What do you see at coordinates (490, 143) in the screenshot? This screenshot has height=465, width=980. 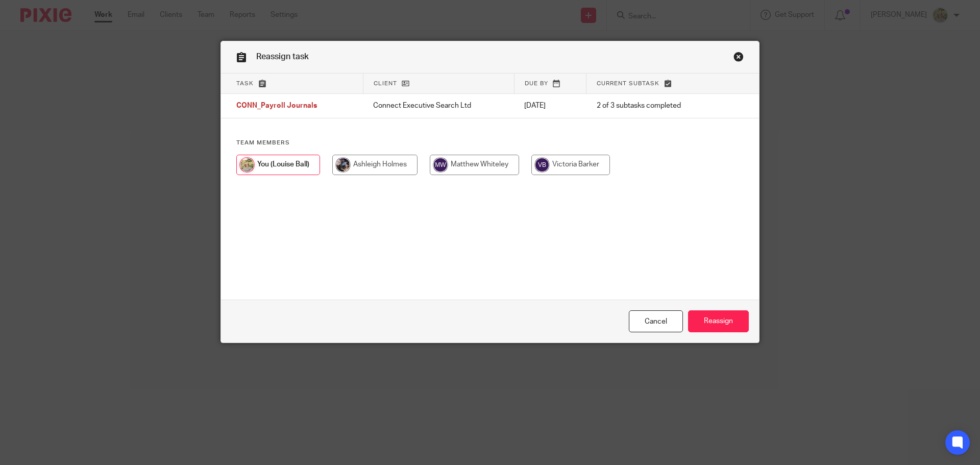 I see `h4: Team members` at bounding box center [490, 143].